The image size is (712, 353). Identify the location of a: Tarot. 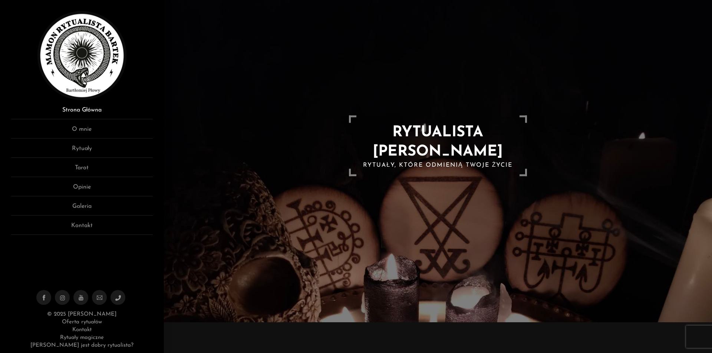
(82, 170).